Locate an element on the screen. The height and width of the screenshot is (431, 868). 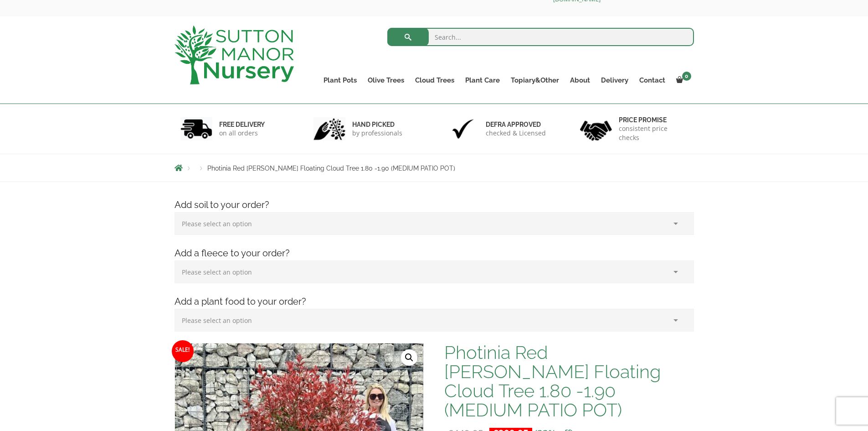
a: Plant Care is located at coordinates (482, 80).